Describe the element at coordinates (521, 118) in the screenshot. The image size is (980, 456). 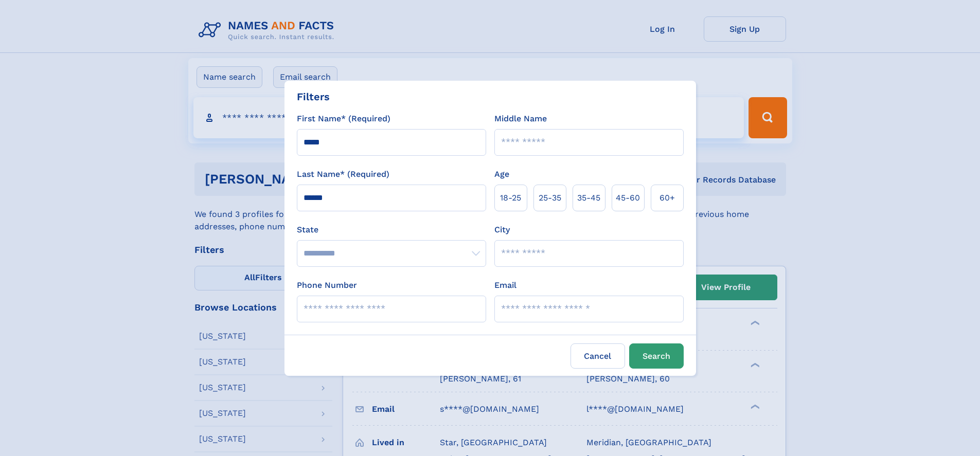
I see `label: Middle Name` at that location.